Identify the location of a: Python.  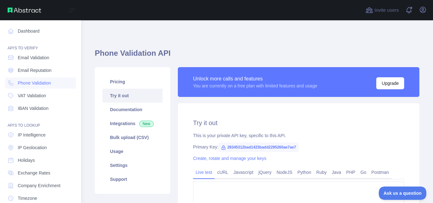
(304, 172).